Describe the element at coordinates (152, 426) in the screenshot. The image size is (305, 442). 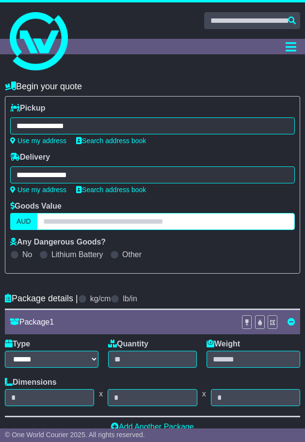
I see `a: Add Another Package` at that location.